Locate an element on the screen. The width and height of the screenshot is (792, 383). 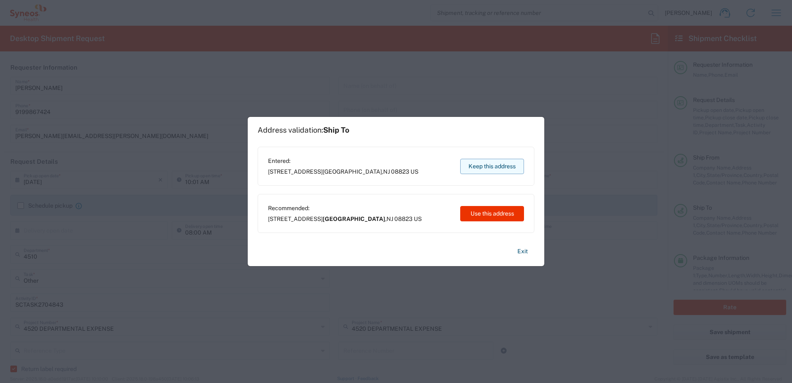
button: Use this address is located at coordinates (492, 213).